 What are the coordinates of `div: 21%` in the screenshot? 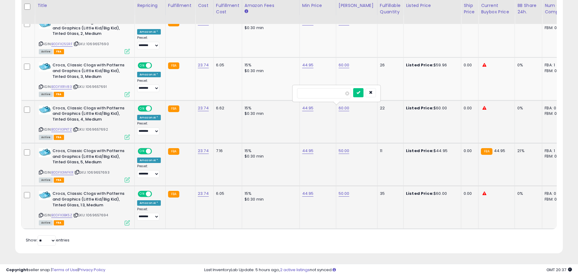 It's located at (527, 151).